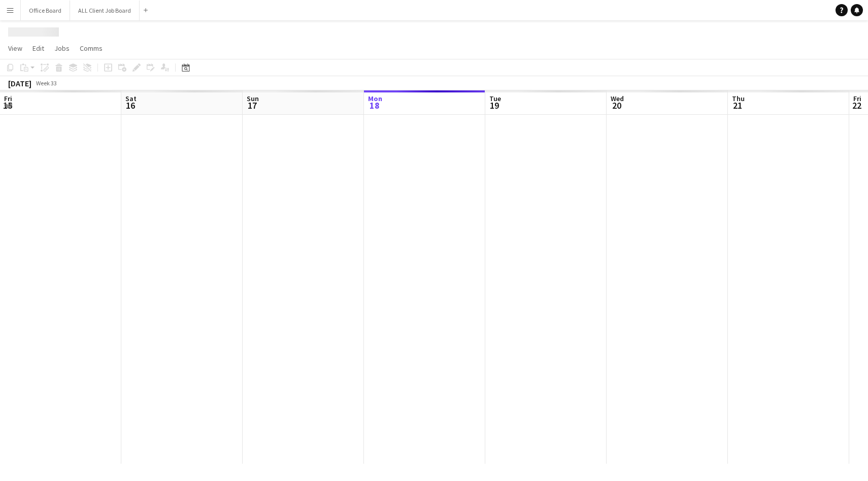 This screenshot has width=868, height=481. What do you see at coordinates (375, 99) in the screenshot?
I see `span: Mon` at bounding box center [375, 99].